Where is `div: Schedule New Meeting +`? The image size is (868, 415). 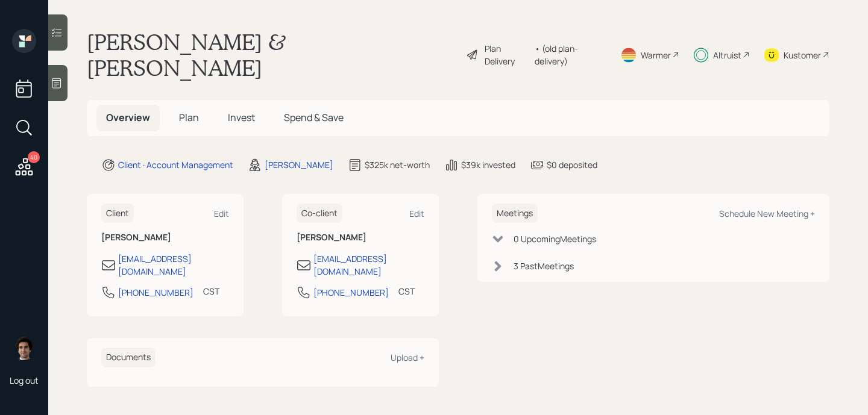 div: Schedule New Meeting + is located at coordinates (767, 213).